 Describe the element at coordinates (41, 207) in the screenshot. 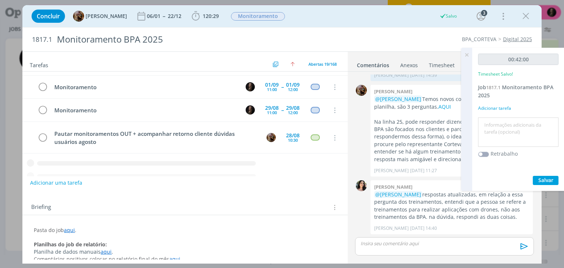

I see `span: Briefing` at that location.